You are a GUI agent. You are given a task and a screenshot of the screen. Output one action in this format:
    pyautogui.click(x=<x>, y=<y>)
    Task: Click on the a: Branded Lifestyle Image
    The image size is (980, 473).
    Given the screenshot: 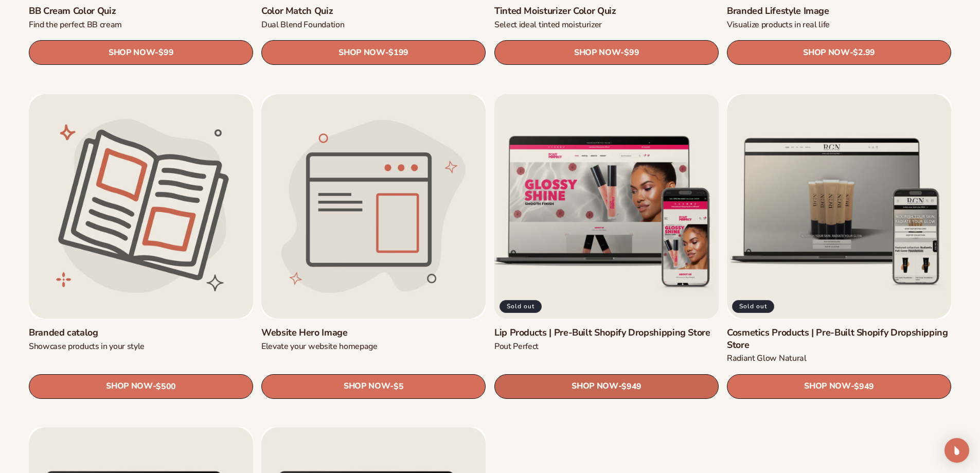 What is the action you would take?
    pyautogui.click(x=839, y=10)
    